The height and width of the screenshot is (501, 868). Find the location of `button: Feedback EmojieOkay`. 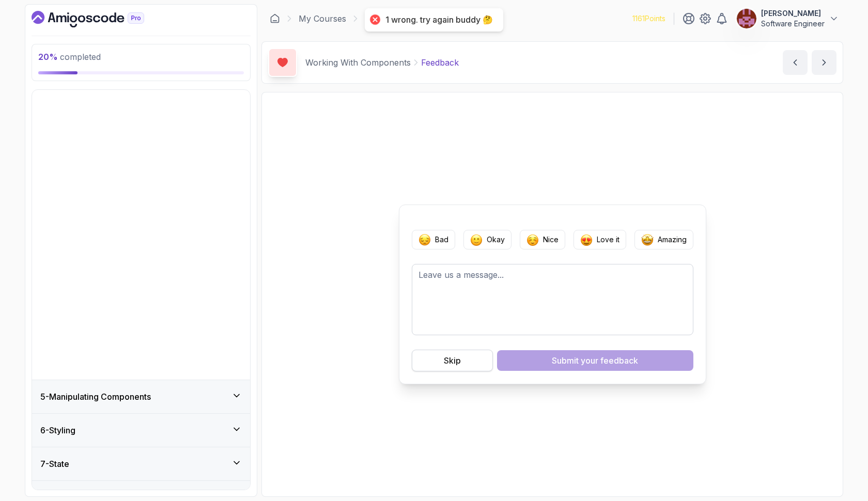

button: Feedback EmojieOkay is located at coordinates (487, 240).